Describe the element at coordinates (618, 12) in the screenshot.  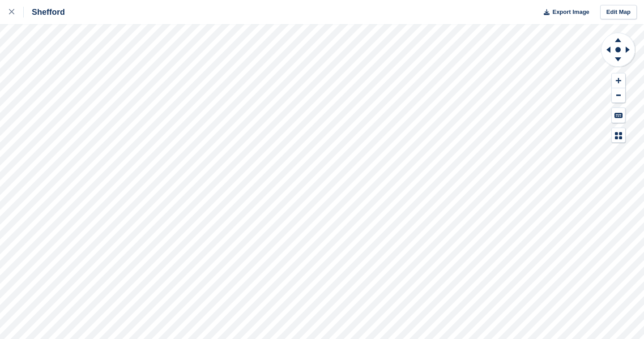
I see `a: Edit Map` at that location.